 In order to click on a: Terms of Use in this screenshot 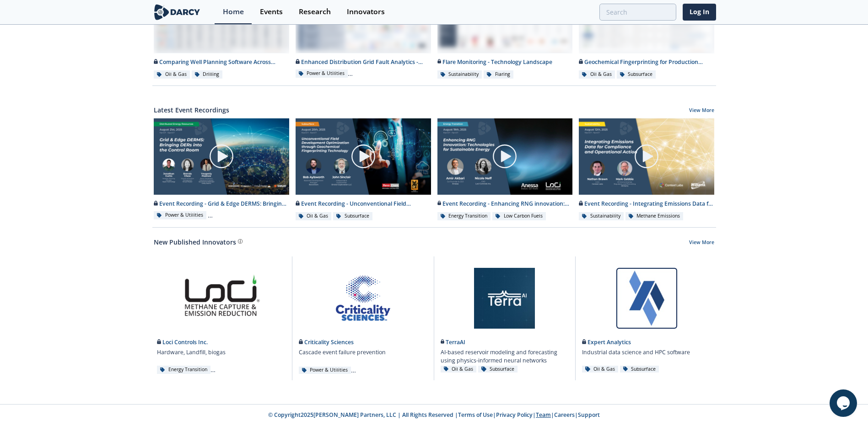, I will do `click(475, 415)`.